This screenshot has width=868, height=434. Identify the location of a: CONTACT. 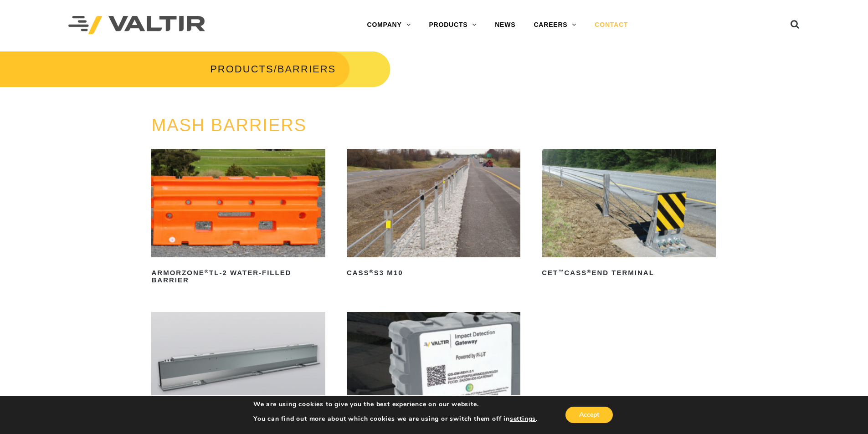
(612, 25).